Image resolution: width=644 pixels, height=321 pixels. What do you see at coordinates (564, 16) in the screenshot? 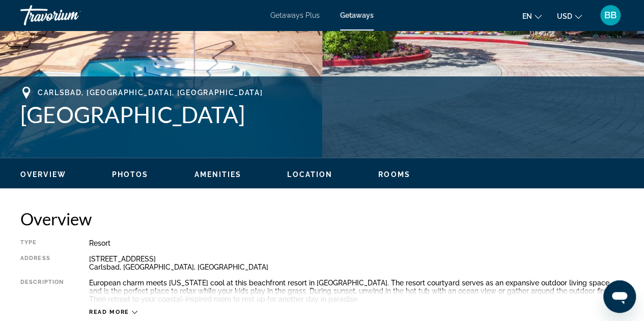
I see `span: USD` at bounding box center [564, 16].